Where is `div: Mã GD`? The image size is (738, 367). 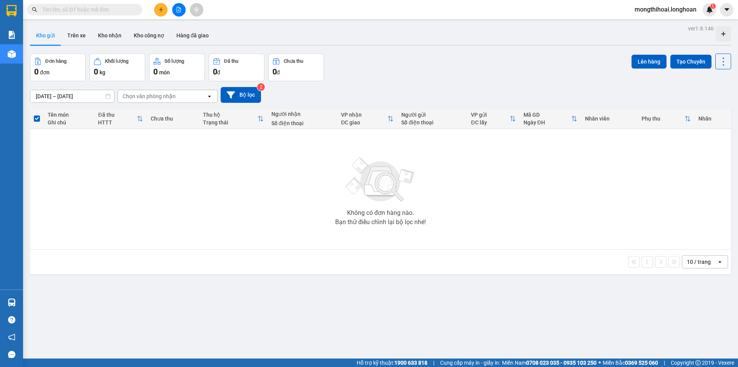
div: Mã GD is located at coordinates (548, 115).